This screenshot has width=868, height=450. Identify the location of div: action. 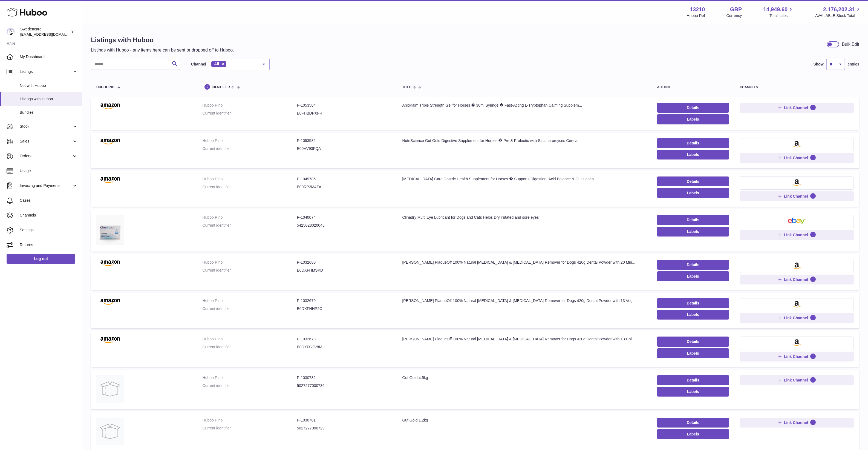
(693, 87).